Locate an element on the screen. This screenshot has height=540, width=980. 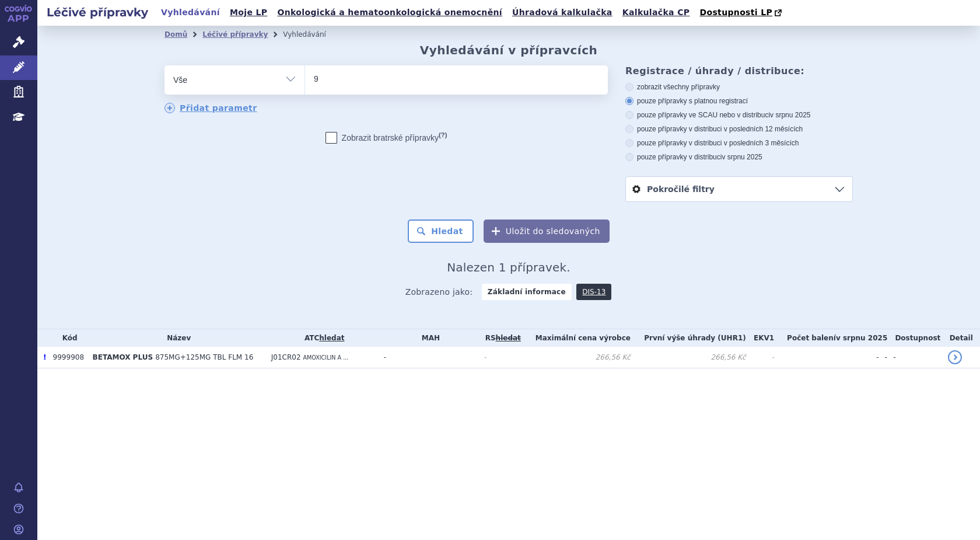
th: Maximální cena výrobce is located at coordinates (576, 338).